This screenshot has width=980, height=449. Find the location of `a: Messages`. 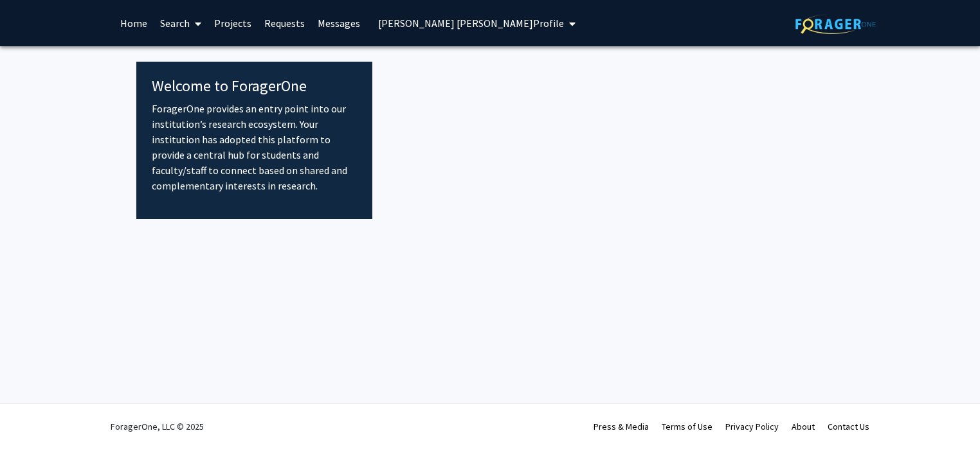

a: Messages is located at coordinates (339, 23).